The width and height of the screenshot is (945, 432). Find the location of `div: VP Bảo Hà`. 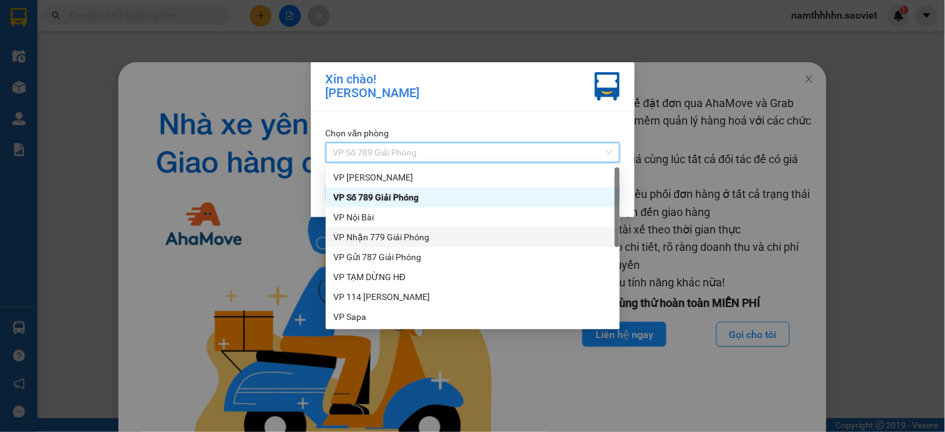

div: VP Bảo Hà is located at coordinates (473, 178).